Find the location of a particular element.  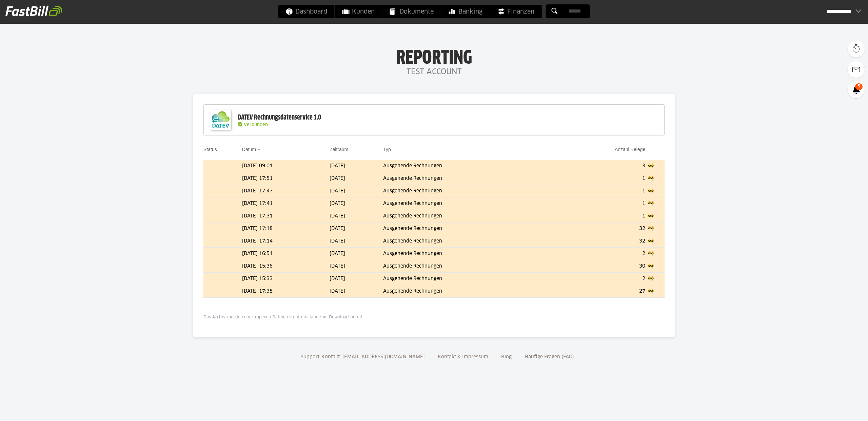

a: Typ is located at coordinates (387, 149).